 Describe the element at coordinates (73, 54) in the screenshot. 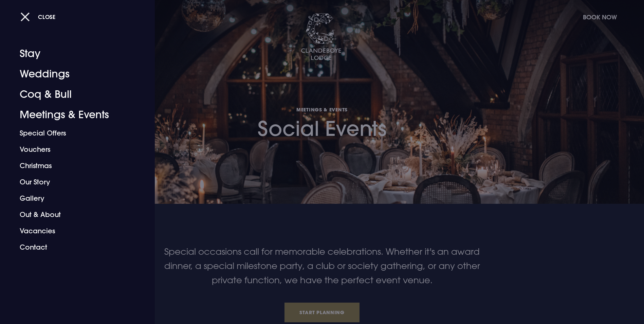

I see `a: Stay` at that location.